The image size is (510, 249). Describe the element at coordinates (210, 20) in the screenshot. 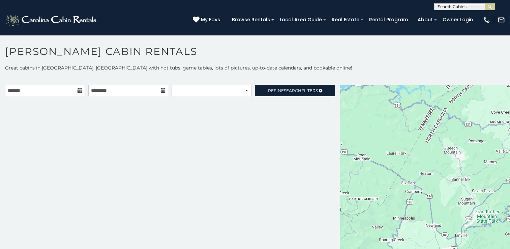

I see `span: My Favs` at that location.